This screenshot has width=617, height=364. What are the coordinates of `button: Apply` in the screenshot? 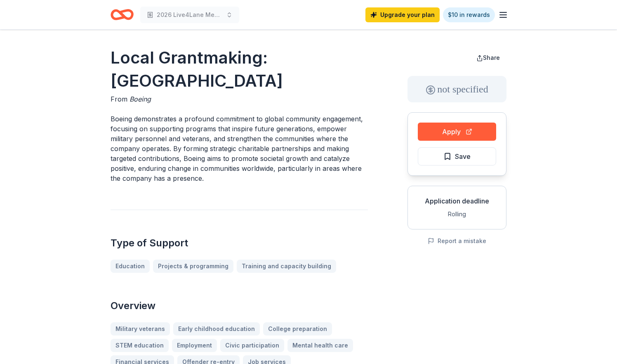 It's located at (457, 132).